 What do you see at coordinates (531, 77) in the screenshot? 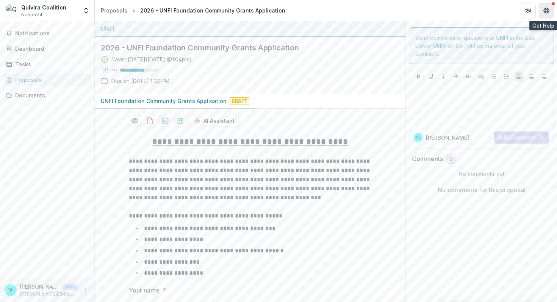
I see `button: Align Center` at bounding box center [531, 77].